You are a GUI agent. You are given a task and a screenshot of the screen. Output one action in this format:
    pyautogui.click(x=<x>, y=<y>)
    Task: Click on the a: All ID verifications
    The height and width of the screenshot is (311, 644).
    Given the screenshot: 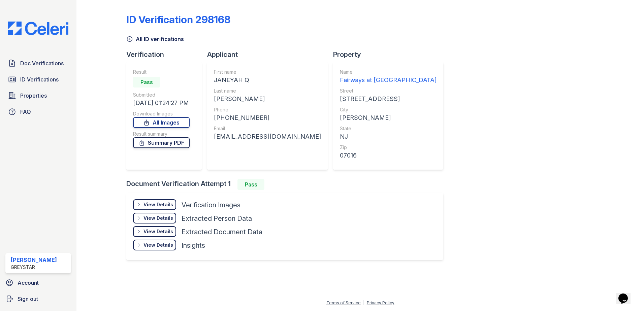 What is the action you would take?
    pyautogui.click(x=155, y=39)
    